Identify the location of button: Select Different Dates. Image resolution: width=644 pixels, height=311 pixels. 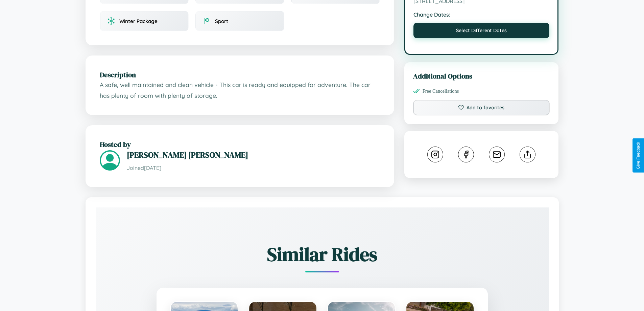
(481, 30).